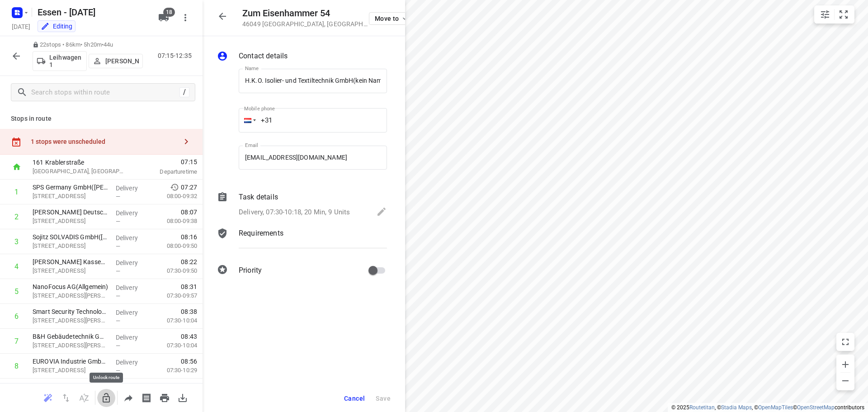 The image size is (868, 412). Describe the element at coordinates (258, 198) in the screenshot. I see `p: Task details` at that location.